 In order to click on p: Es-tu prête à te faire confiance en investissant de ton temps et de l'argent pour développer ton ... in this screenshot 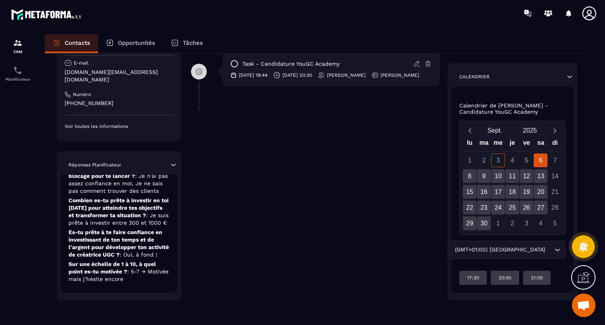, I will do `click(119, 244)`.